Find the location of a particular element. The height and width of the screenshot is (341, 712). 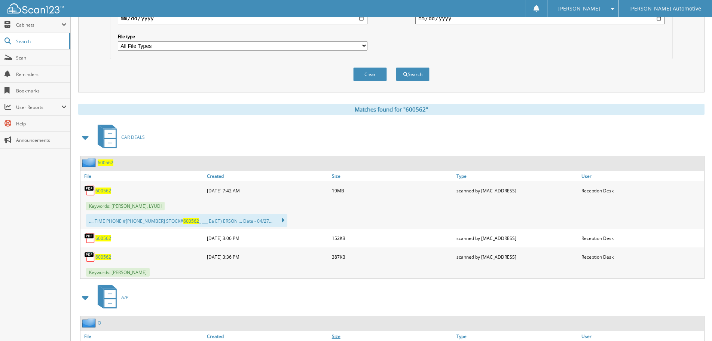

a: Created is located at coordinates (267, 176).